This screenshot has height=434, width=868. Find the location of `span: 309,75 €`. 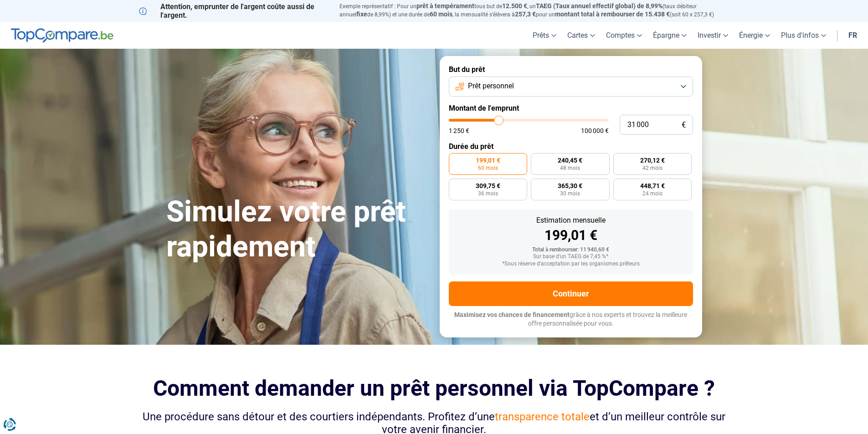

span: 309,75 € is located at coordinates (488, 186).